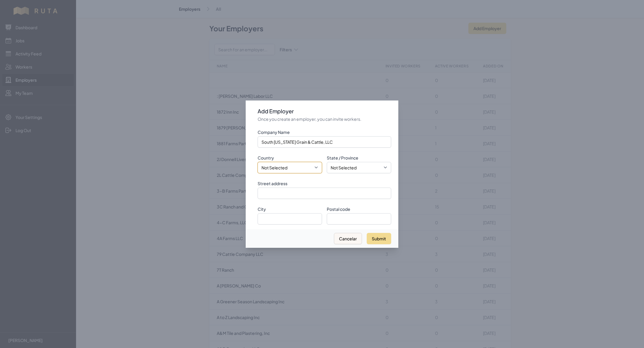  I want to click on label: State / Province, so click(359, 158).